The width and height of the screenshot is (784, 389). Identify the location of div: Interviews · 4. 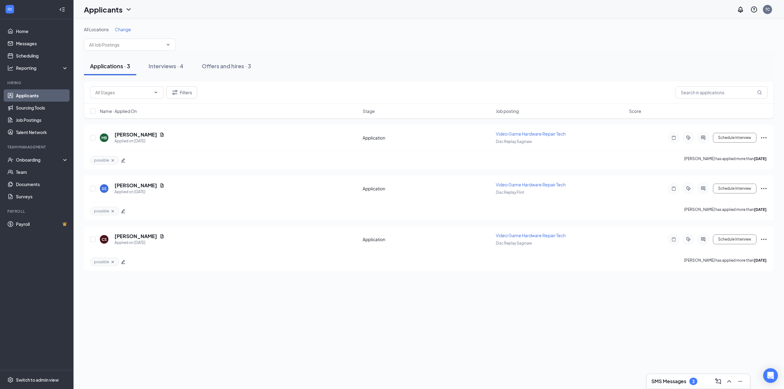
(166, 66).